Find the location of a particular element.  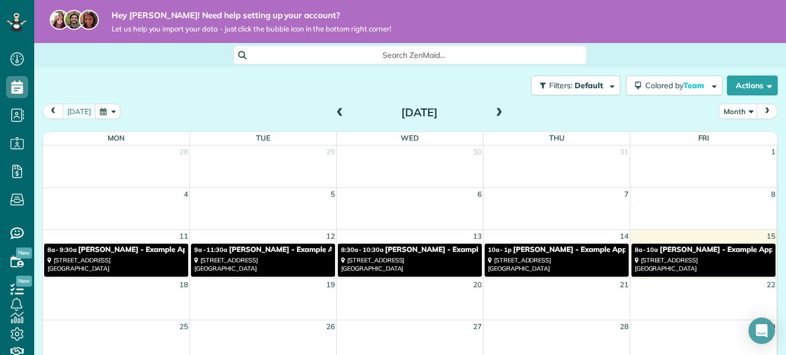

span: 8a - 9:30a is located at coordinates (62, 250).